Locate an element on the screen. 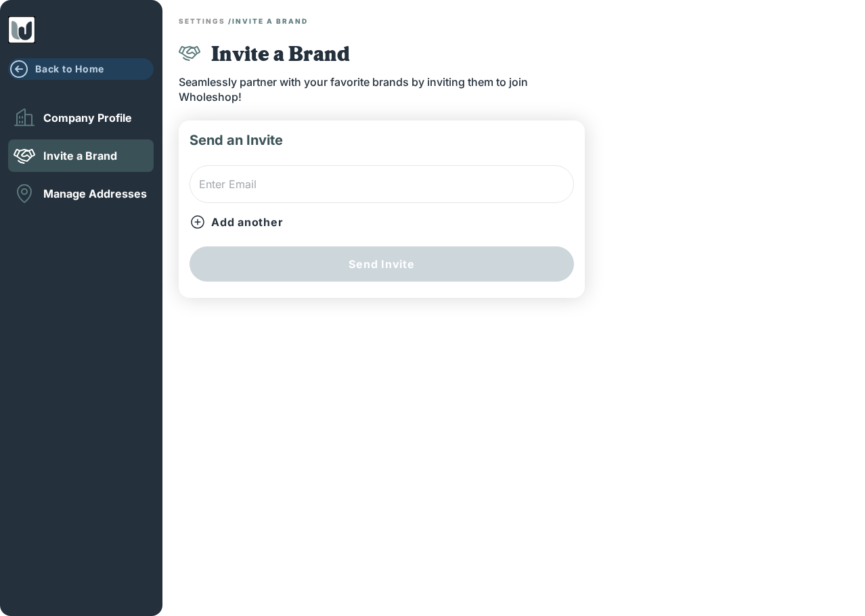 The image size is (865, 616). p: Company Profile is located at coordinates (87, 118).